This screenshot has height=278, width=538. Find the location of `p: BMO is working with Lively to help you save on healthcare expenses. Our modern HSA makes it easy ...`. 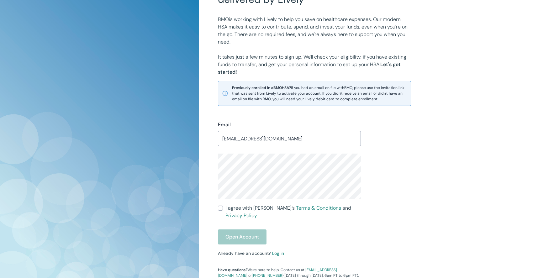

p: BMO is working with Lively to help you save on healthcare expenses. Our modern HSA makes it easy ... is located at coordinates (314, 31).